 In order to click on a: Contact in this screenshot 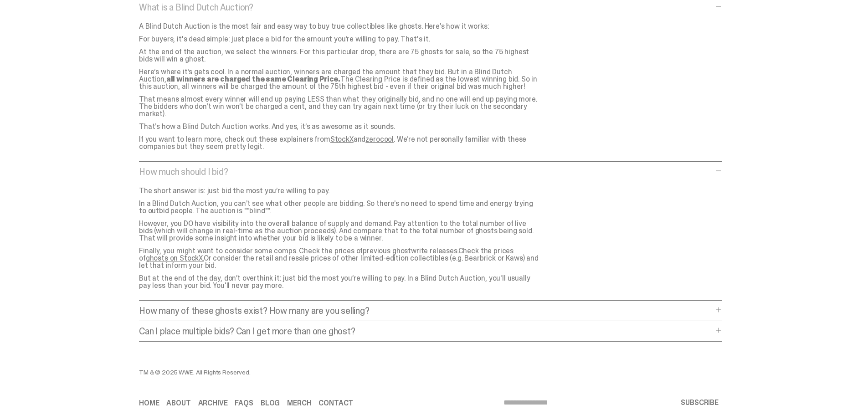, I will do `click(336, 403)`.